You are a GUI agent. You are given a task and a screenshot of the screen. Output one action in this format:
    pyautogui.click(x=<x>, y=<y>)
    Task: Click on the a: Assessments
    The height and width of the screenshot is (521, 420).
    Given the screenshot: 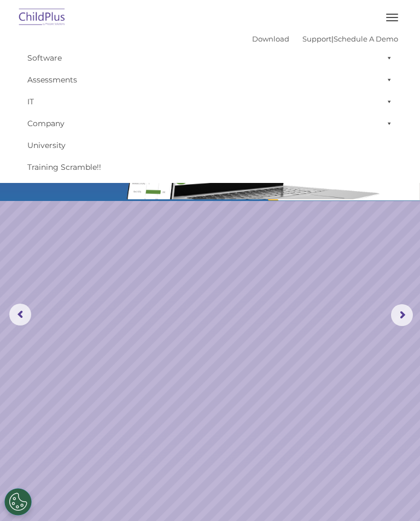 What is the action you would take?
    pyautogui.click(x=210, y=79)
    